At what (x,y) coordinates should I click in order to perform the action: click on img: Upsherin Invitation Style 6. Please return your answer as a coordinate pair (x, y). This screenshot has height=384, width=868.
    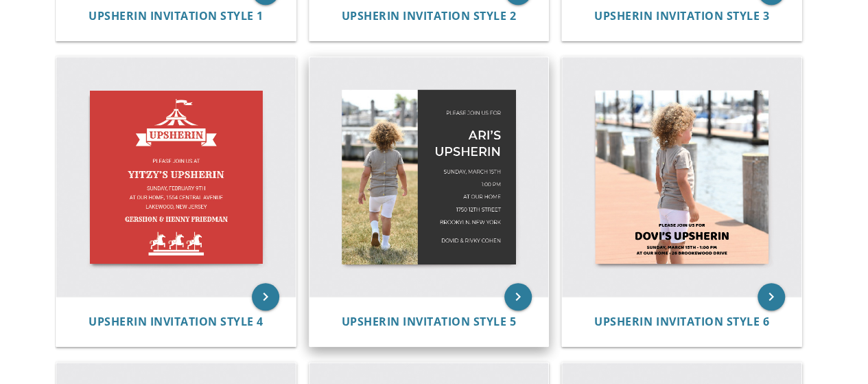
    Looking at the image, I should click on (681, 176).